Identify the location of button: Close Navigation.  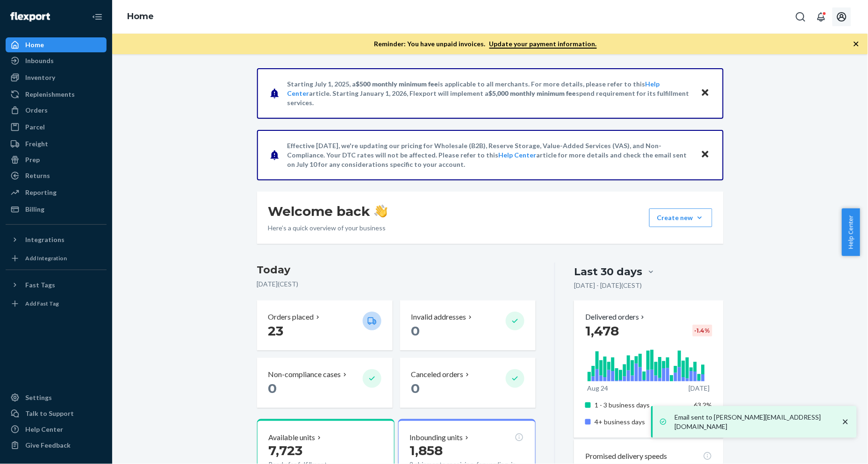
(97, 17).